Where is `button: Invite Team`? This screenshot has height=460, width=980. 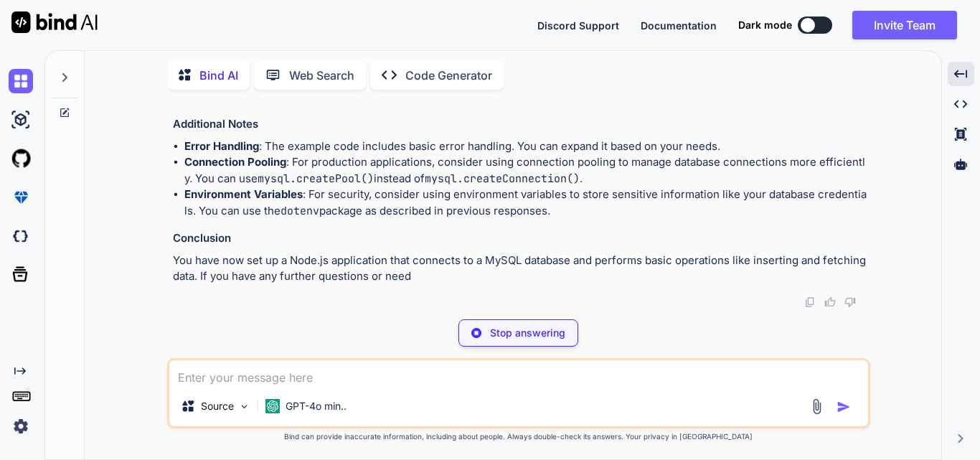 button: Invite Team is located at coordinates (904, 26).